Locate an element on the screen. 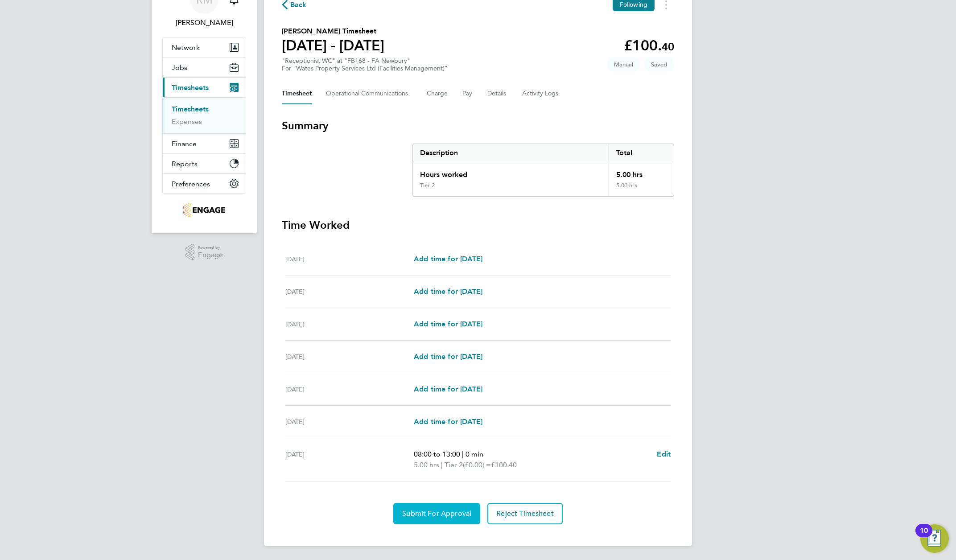  button: Charge is located at coordinates (438, 94).